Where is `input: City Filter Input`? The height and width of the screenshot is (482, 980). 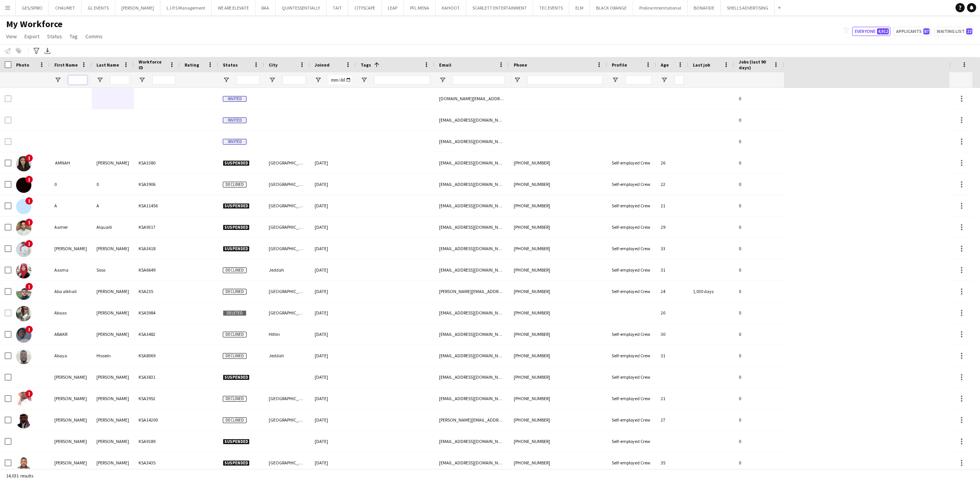
input: City Filter Input is located at coordinates (294, 80).